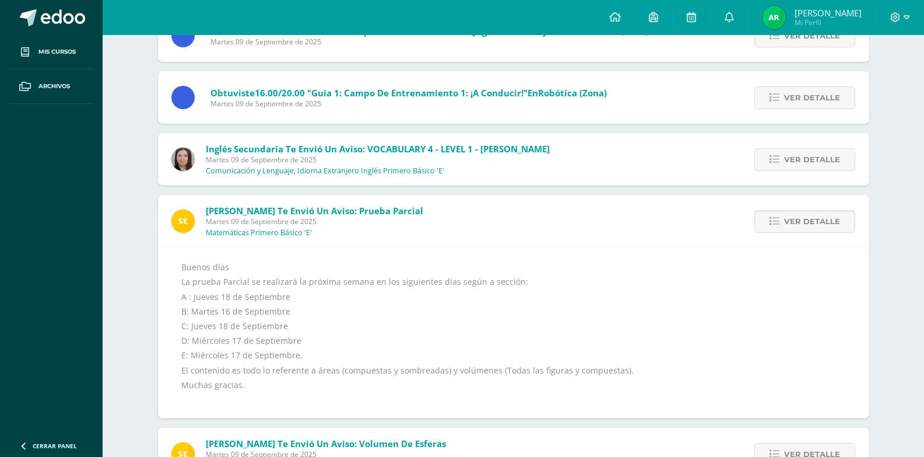 The height and width of the screenshot is (457, 924). What do you see at coordinates (55, 445) in the screenshot?
I see `span: Cerrar panel` at bounding box center [55, 445].